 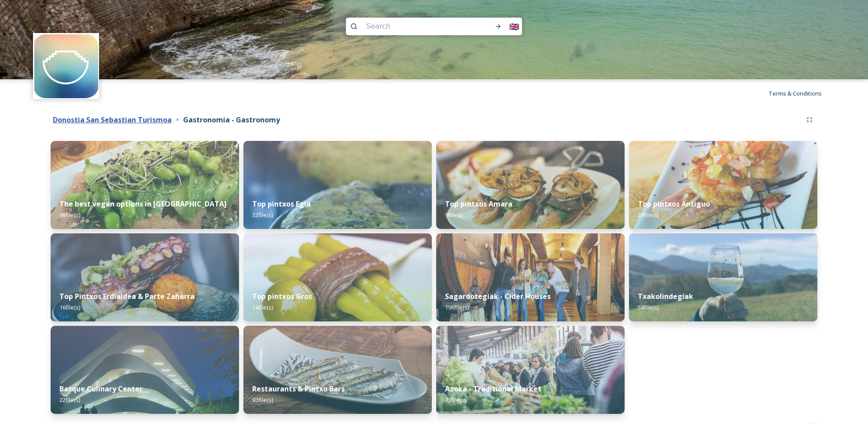 I want to click on img: antiguoko-pintxoak_43319651301_o.jpg, so click(x=723, y=185).